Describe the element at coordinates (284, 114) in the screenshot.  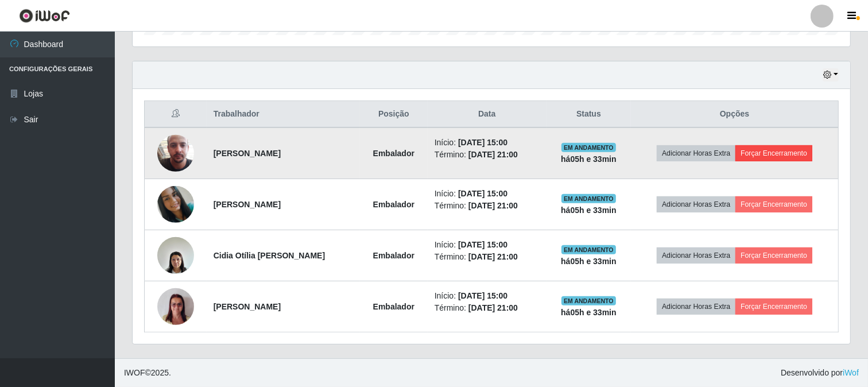
I see `th: Trabalhador` at that location.